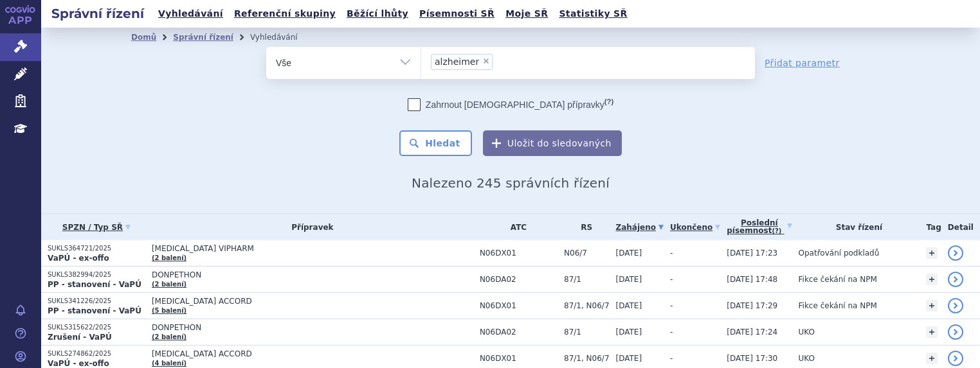 The image size is (980, 368). Describe the element at coordinates (169, 363) in the screenshot. I see `a: (4 balení)` at that location.